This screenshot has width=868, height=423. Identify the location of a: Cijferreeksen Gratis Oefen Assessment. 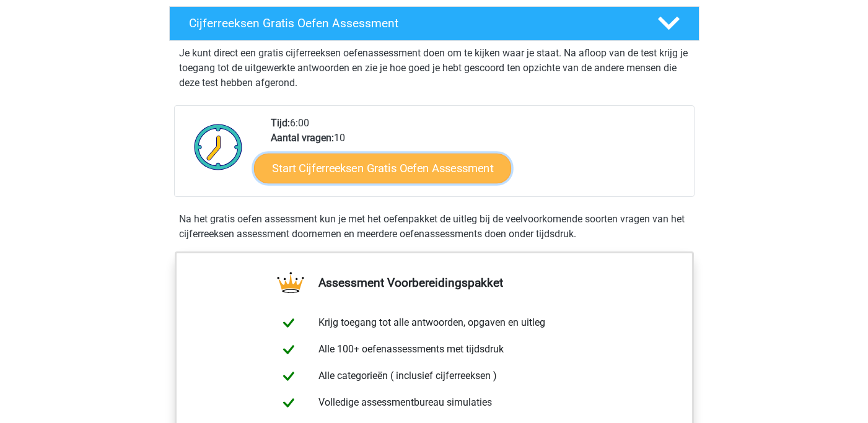
(434, 23).